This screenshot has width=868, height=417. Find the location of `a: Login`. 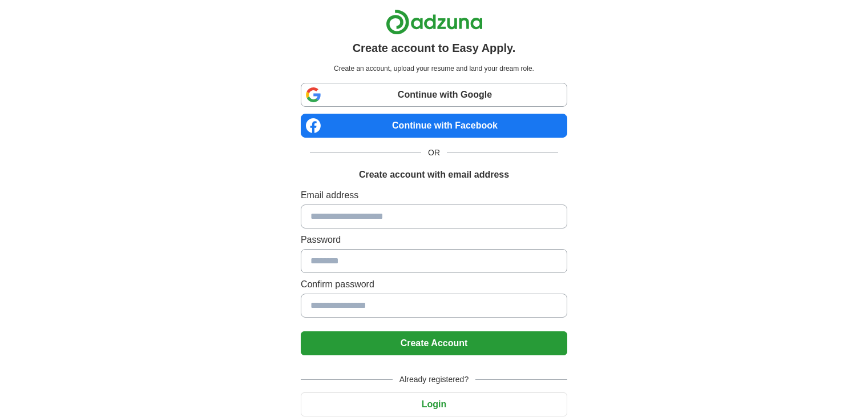

a: Login is located at coordinates (434, 404).